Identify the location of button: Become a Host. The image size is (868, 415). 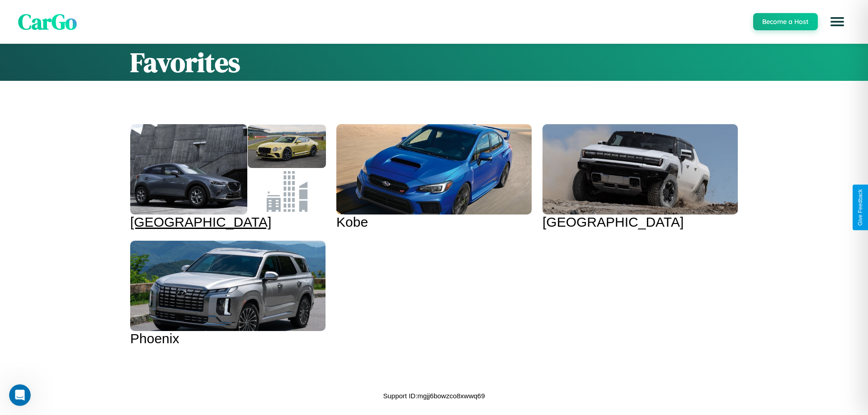
(785, 22).